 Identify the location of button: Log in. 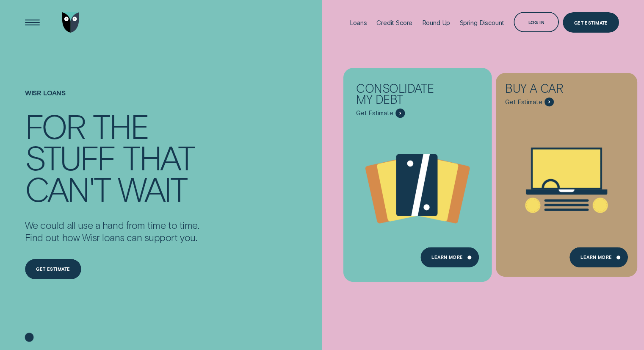
(536, 22).